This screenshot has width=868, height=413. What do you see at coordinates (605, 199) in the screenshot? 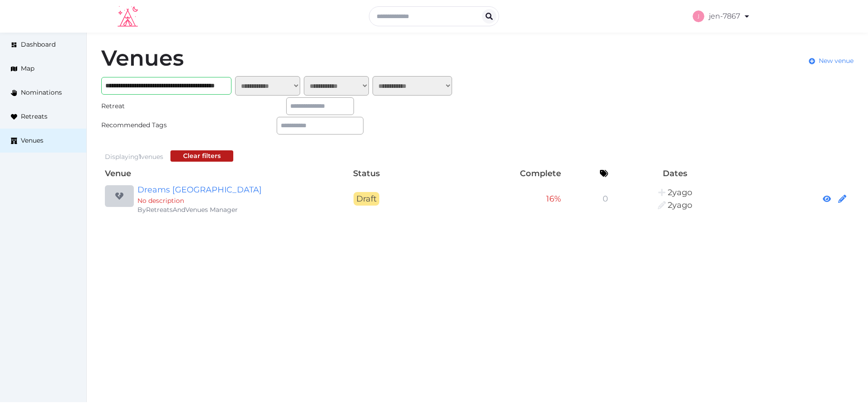
I see `span: 0` at bounding box center [605, 199].